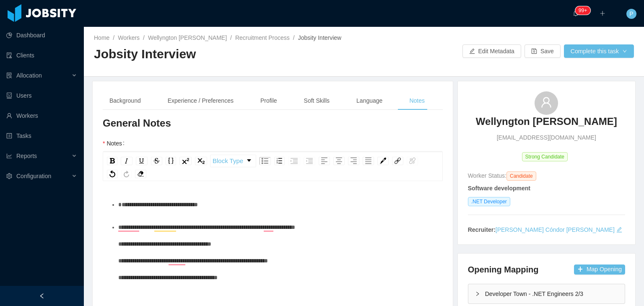  I want to click on a: icon: auditClients, so click(41, 55).